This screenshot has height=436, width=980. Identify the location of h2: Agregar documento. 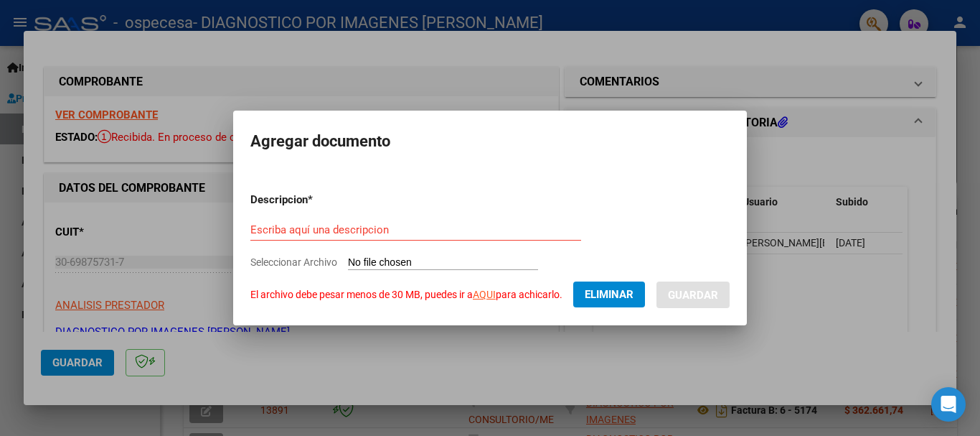
(490, 141).